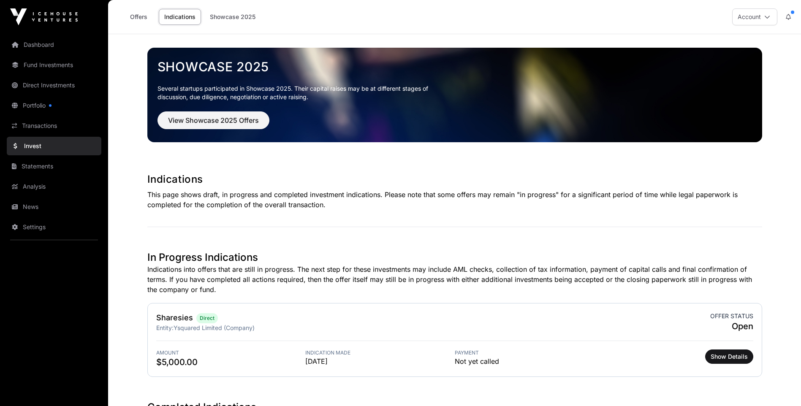 The height and width of the screenshot is (406, 801). Describe the element at coordinates (455, 280) in the screenshot. I see `p: Indications into offers that are still in progress. The next step for these investments may inclu...` at that location.